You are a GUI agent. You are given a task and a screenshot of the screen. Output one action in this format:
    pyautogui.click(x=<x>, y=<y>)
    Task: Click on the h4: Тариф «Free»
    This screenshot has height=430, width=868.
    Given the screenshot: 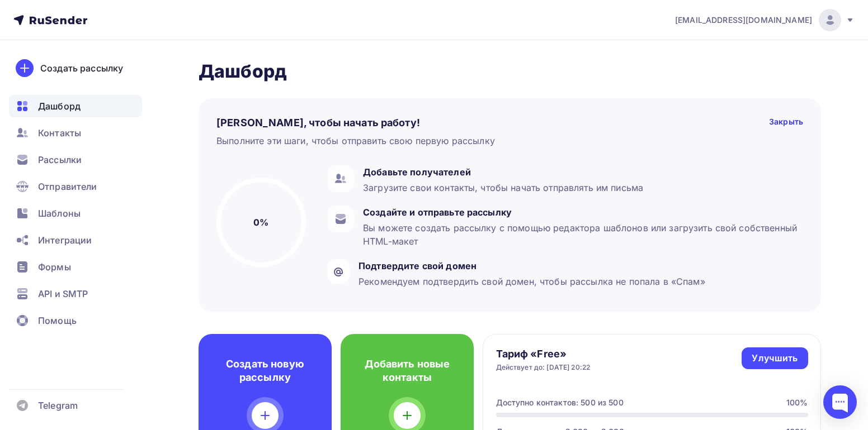 What is the action you would take?
    pyautogui.click(x=543, y=354)
    